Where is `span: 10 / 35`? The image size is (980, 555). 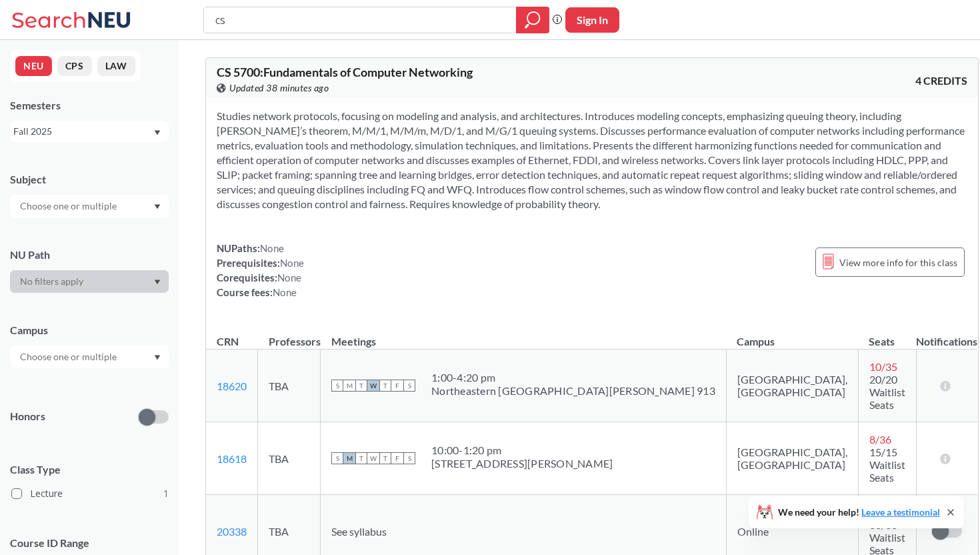
span: 10 / 35 is located at coordinates (883, 366).